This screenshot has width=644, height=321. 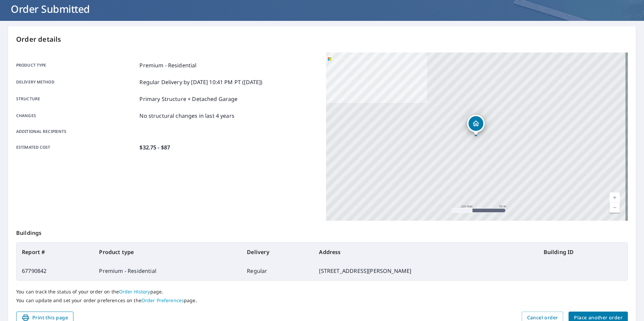 What do you see at coordinates (55, 252) in the screenshot?
I see `th: Report #` at bounding box center [55, 252].